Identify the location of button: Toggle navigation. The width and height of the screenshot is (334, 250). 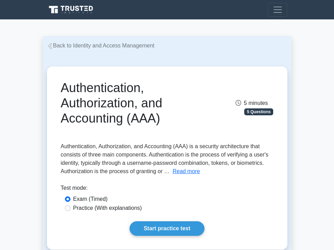
(278, 10).